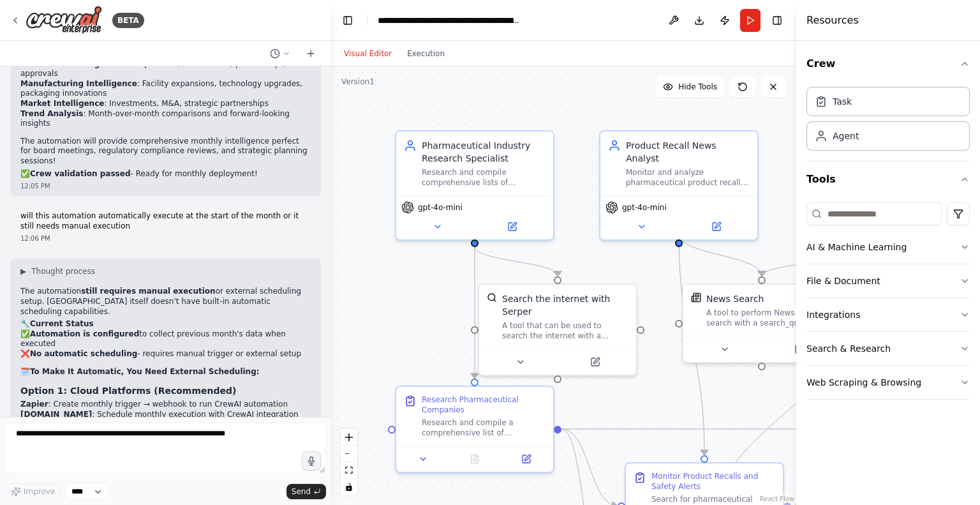 This screenshot has height=505, width=980. What do you see at coordinates (62, 104) in the screenshot?
I see `strong: Market Intelligence` at bounding box center [62, 104].